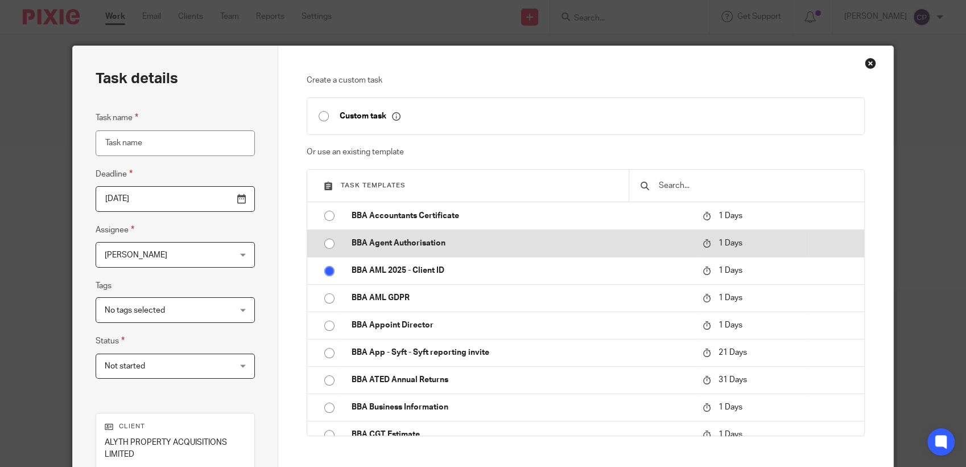 Image resolution: width=966 pixels, height=467 pixels. I want to click on h2: Task details, so click(137, 79).